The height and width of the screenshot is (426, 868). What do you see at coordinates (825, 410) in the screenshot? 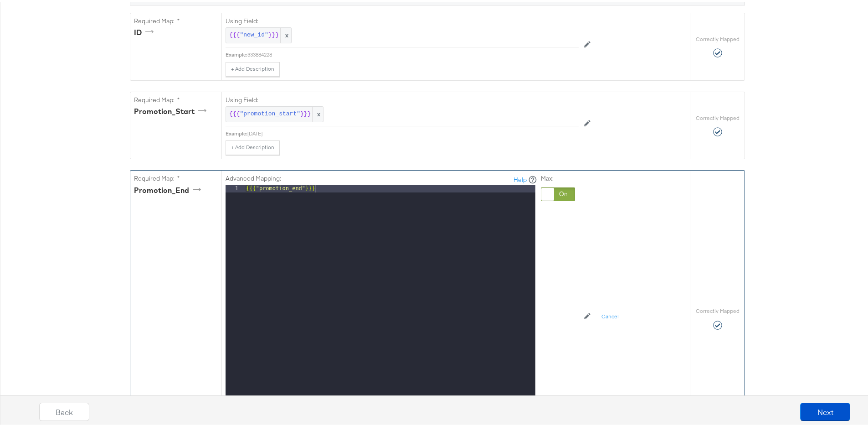
I see `button: Next` at bounding box center [825, 410].